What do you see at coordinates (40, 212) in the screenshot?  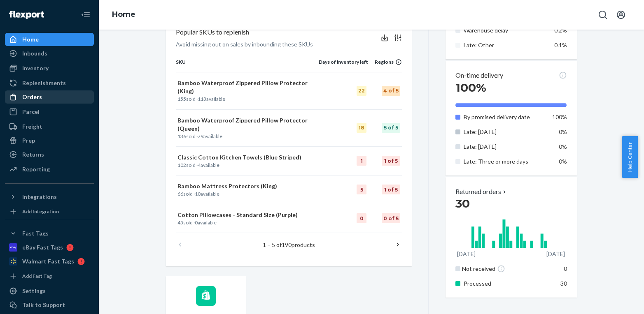 I see `div: Add Integration` at bounding box center [40, 212].